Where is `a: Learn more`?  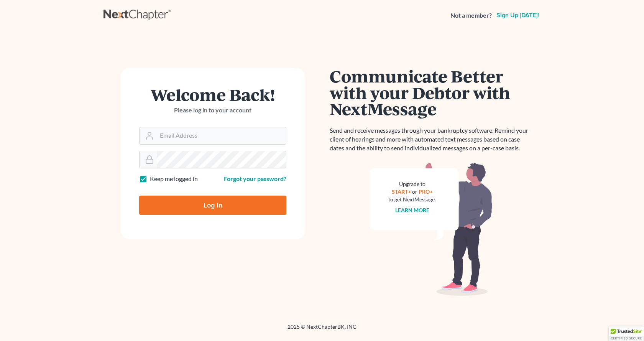 a: Learn more is located at coordinates (412, 210).